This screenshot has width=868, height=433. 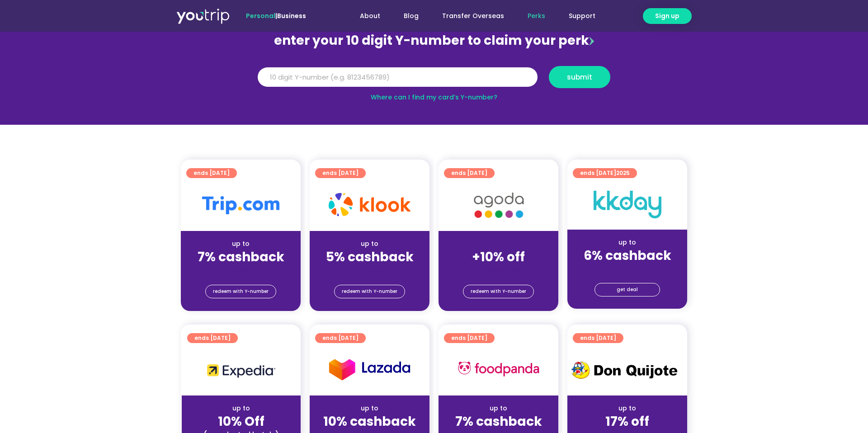 What do you see at coordinates (241, 421) in the screenshot?
I see `strong: 10% Off` at bounding box center [241, 421].